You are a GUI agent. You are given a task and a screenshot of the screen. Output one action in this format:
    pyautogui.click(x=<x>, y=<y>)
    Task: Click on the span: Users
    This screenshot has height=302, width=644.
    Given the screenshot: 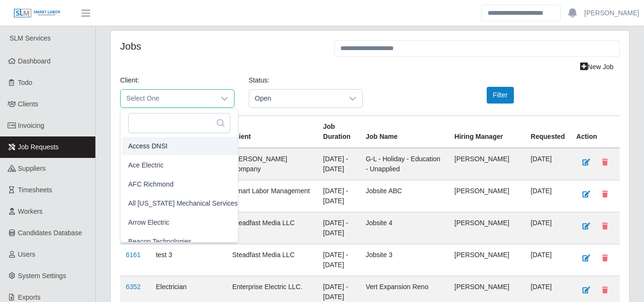 What is the action you would take?
    pyautogui.click(x=27, y=254)
    